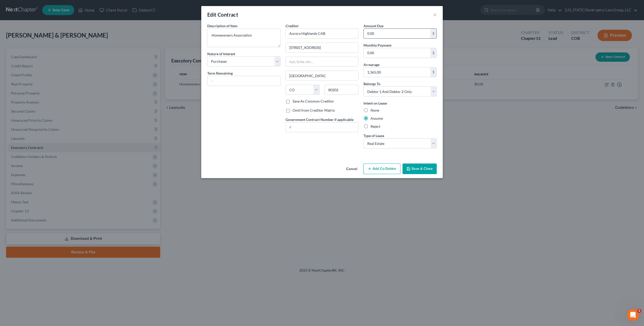 This screenshot has height=326, width=644. What do you see at coordinates (322, 48) in the screenshot?
I see `input: Enter address...` at bounding box center [322, 48].